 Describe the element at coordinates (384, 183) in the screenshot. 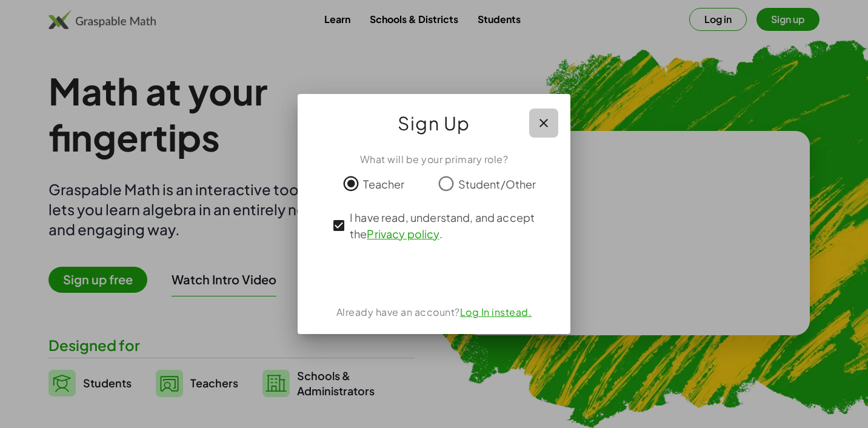

I see `span: Teacher` at that location.